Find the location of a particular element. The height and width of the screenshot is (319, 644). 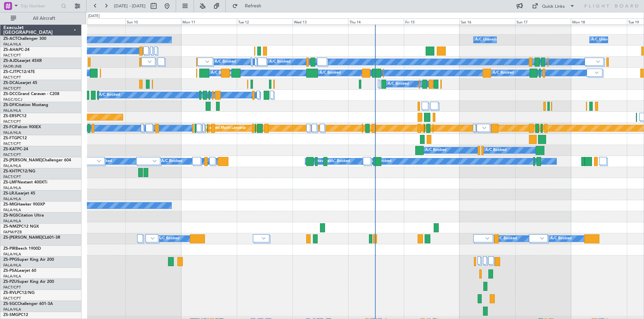

a: ZS-CJTPC12/47E is located at coordinates (19, 72).